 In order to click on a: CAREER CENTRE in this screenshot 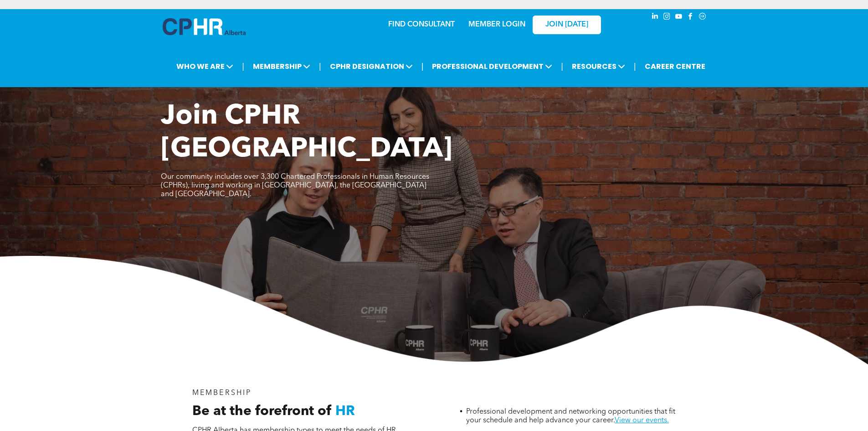, I will do `click(675, 66)`.